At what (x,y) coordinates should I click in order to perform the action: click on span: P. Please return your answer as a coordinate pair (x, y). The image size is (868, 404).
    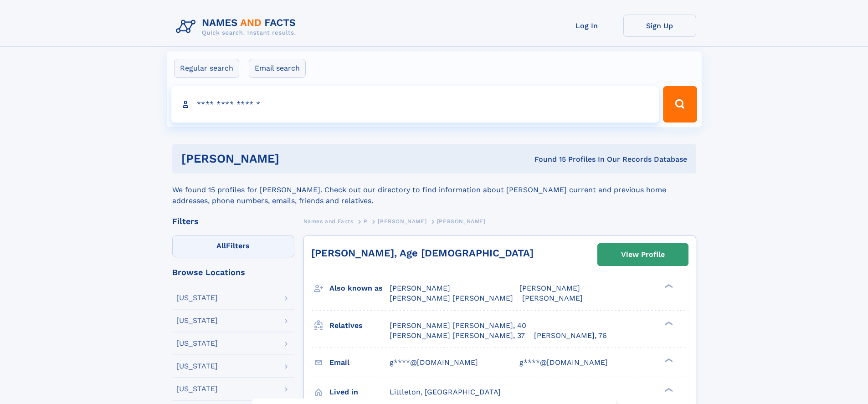
    Looking at the image, I should click on (365, 222).